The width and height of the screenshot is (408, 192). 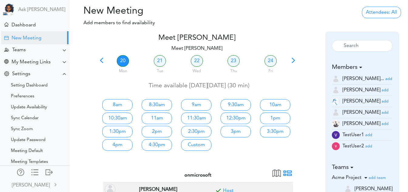 I want to click on a: 1pm, so click(x=275, y=118).